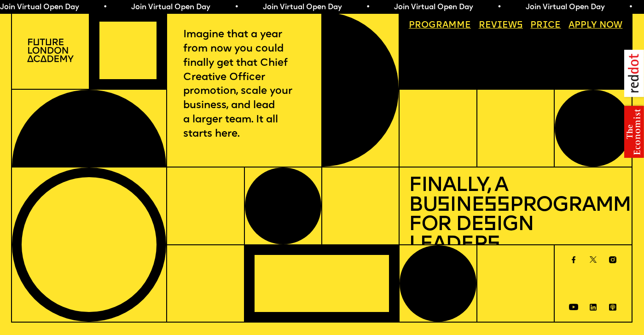 Image resolution: width=644 pixels, height=335 pixels. Describe the element at coordinates (497, 205) in the screenshot. I see `span: ss` at that location.